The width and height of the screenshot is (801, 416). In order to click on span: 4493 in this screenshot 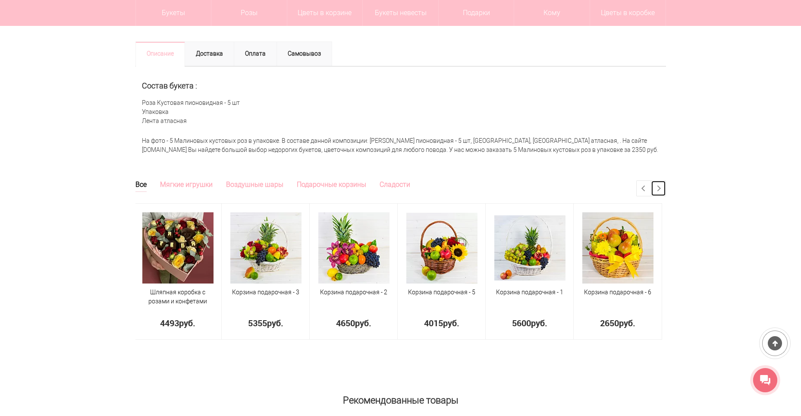, I will do `click(170, 323)`.